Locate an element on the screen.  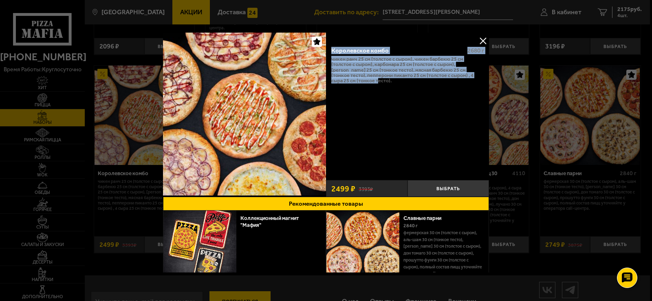
a: Королевское комбо is located at coordinates (244, 114).